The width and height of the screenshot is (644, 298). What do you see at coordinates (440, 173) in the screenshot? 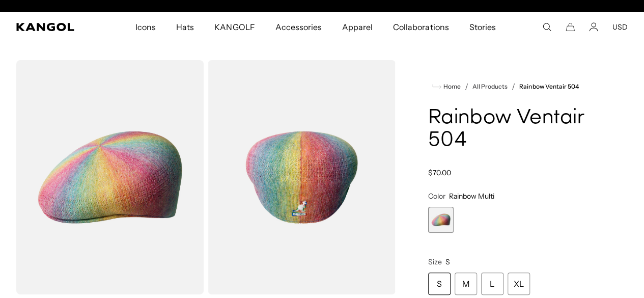
I see `span: $70.00` at bounding box center [440, 173].